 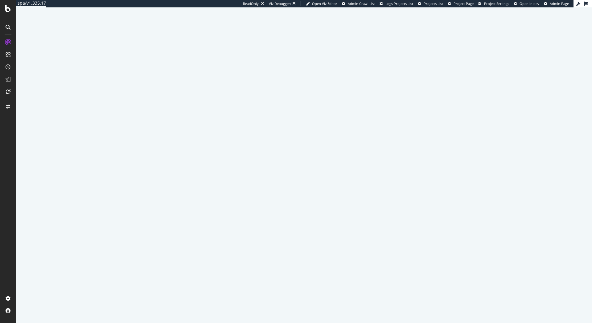 What do you see at coordinates (399, 3) in the screenshot?
I see `span: Logs Projects List` at bounding box center [399, 3].